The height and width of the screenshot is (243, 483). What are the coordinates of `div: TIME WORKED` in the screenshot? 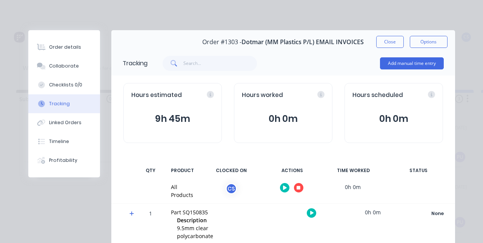 It's located at (353, 170).